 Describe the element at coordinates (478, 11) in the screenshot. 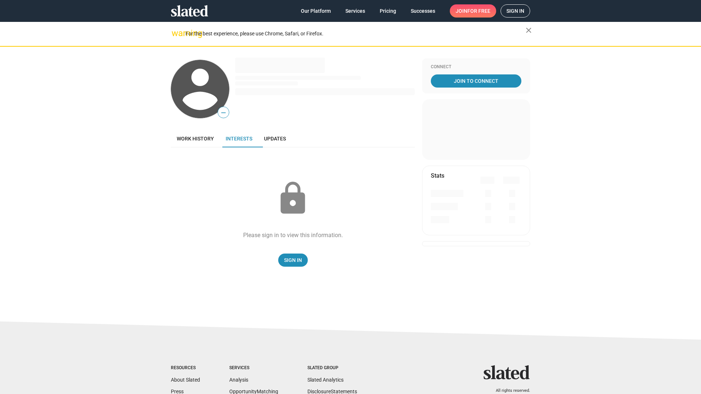

I see `span: for free` at that location.